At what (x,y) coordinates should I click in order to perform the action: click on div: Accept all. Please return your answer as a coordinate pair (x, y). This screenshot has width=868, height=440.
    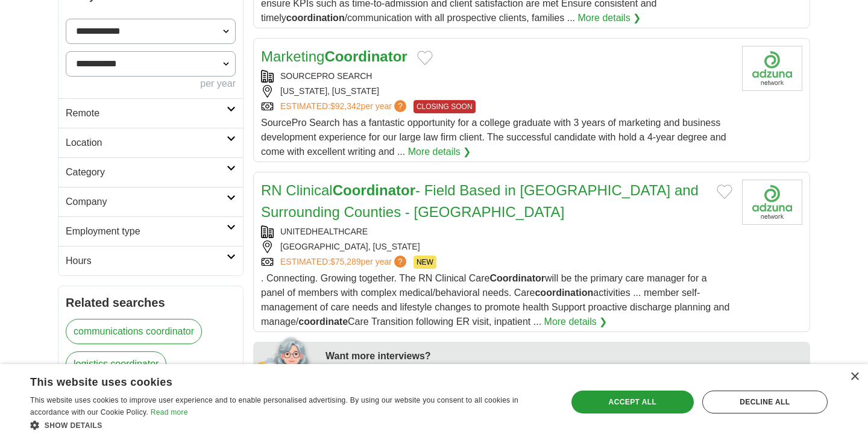
    Looking at the image, I should click on (633, 402).